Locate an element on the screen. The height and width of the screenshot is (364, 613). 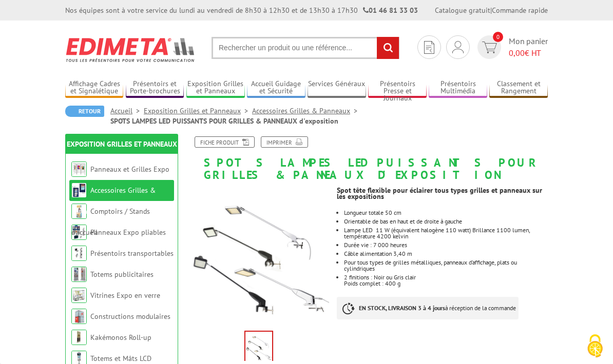
a: Catalogue gratuit is located at coordinates (462, 10).